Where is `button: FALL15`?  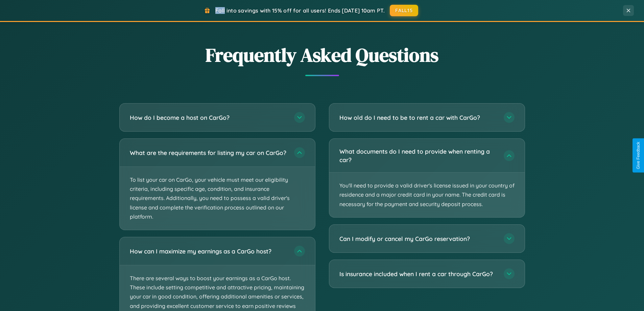 button: FALL15 is located at coordinates (404, 11).